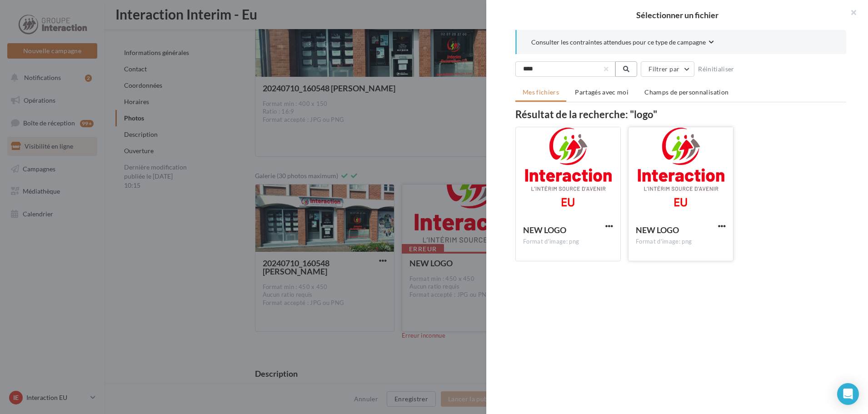 The image size is (868, 414). I want to click on button: Réinitialiser, so click(716, 69).